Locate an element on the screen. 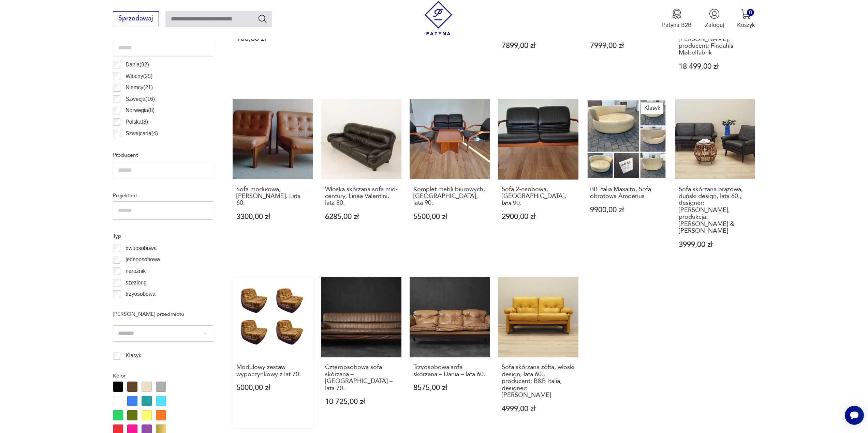 The image size is (868, 433). p: 2900,00 zł is located at coordinates (538, 217).